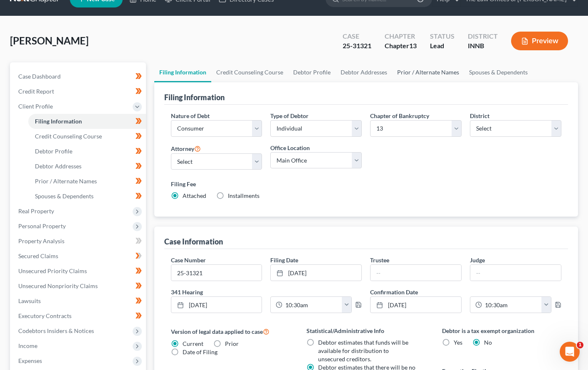 This screenshot has height=370, width=588. What do you see at coordinates (193, 242) in the screenshot?
I see `div: Case Information` at bounding box center [193, 242].